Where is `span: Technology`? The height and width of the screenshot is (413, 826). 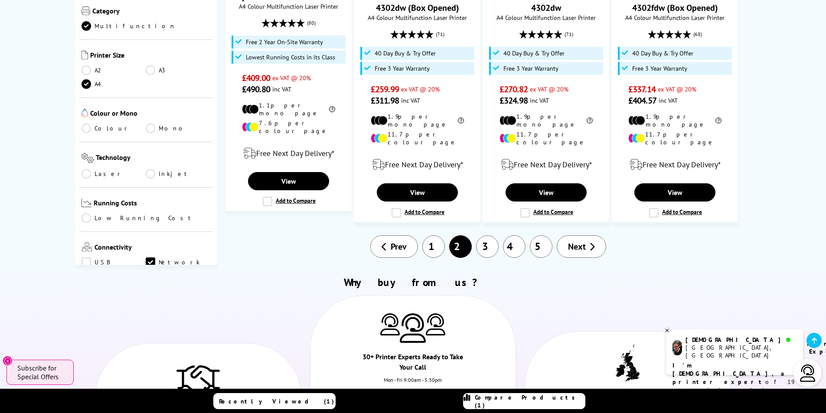
span: Technology is located at coordinates (153, 159).